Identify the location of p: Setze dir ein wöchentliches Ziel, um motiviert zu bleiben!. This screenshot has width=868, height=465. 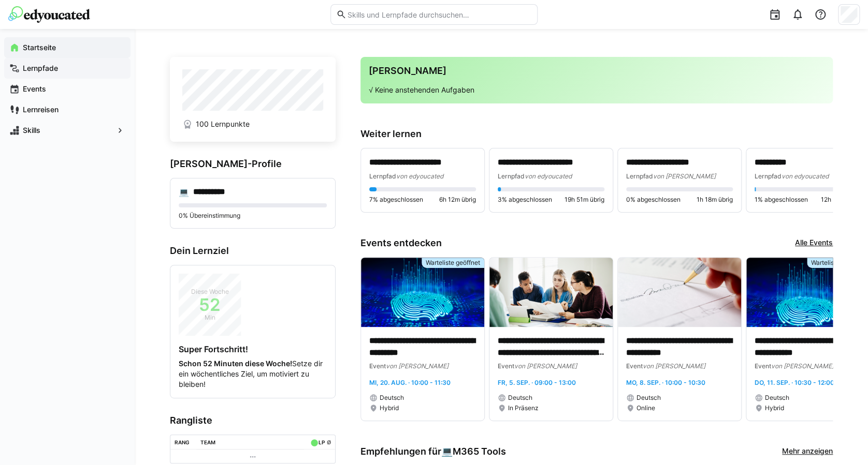
(253, 374).